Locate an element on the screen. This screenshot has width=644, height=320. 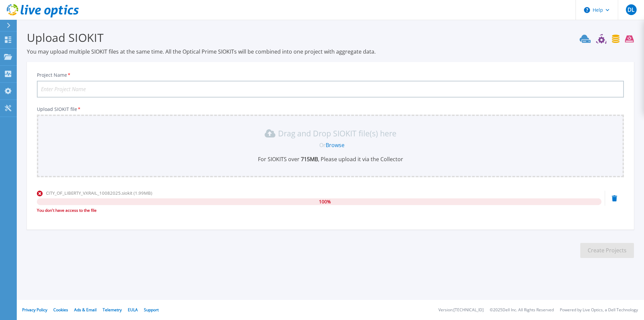
button: Create Projects is located at coordinates (607, 250).